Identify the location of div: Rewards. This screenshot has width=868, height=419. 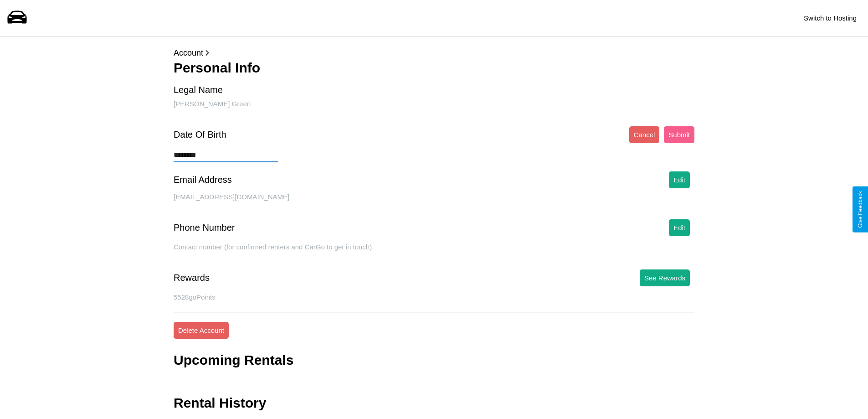
(192, 278).